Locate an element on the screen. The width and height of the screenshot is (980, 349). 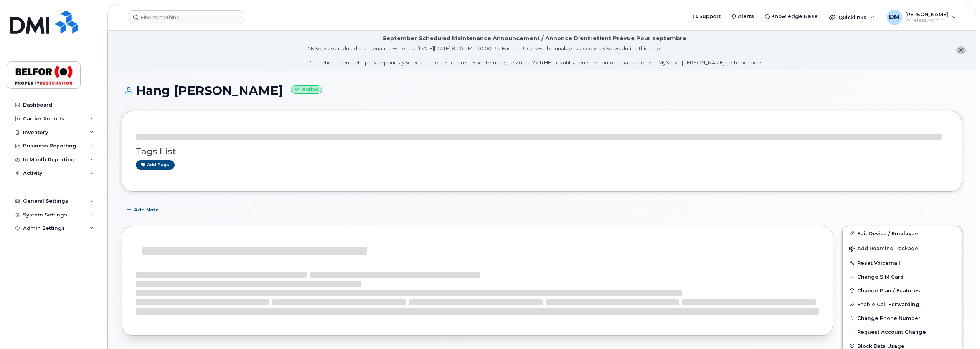
span: Enable Call Forwarding is located at coordinates (889, 304).